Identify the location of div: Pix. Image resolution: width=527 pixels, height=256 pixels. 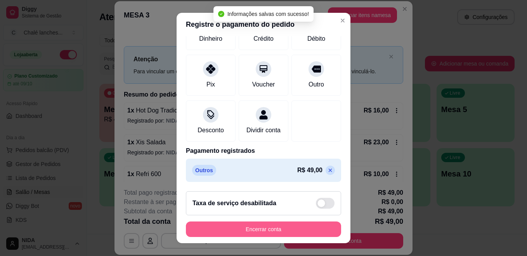
(211, 85).